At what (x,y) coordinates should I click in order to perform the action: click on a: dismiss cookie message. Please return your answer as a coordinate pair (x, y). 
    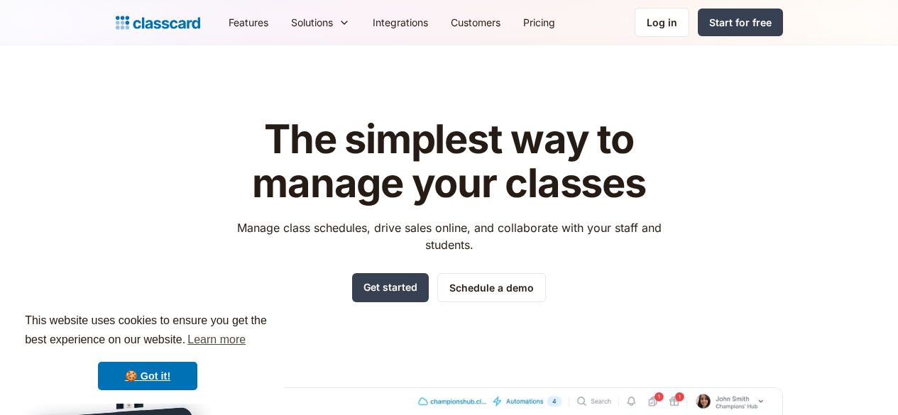
    Looking at the image, I should click on (148, 376).